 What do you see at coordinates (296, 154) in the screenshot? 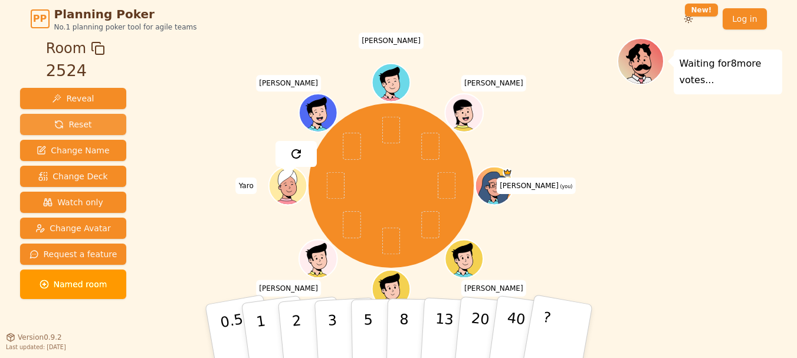
I see `img: reset` at bounding box center [296, 154].